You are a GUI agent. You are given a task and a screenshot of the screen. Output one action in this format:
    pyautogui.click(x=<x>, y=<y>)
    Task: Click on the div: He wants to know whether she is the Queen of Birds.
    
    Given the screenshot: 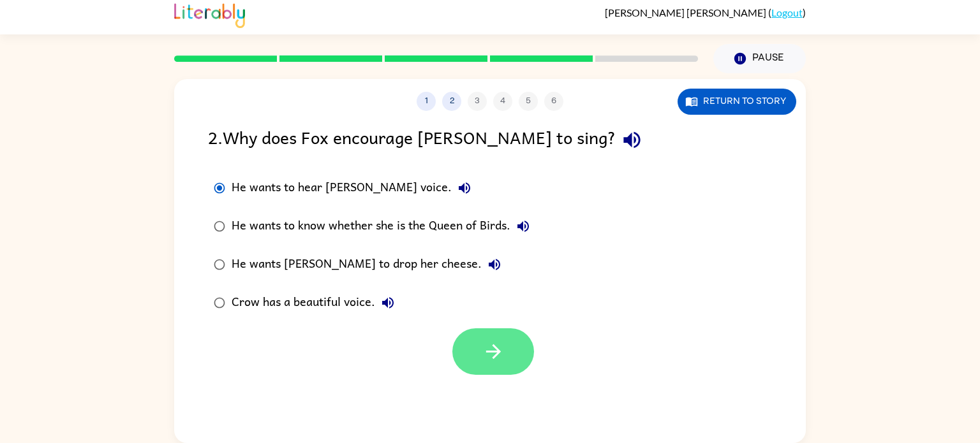 What is the action you would take?
    pyautogui.click(x=383, y=226)
    